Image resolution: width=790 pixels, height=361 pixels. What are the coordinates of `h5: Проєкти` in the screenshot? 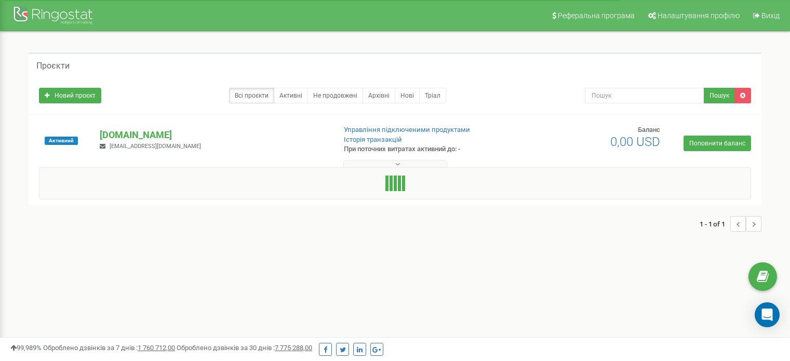 It's located at (53, 66).